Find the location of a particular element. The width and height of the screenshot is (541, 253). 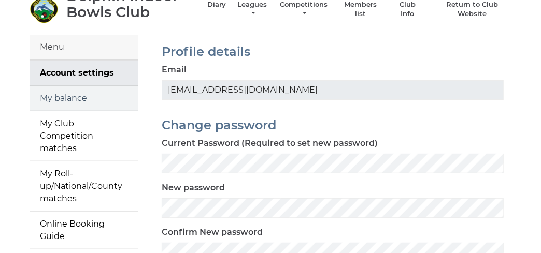

label: Current Password (Required to set new password) is located at coordinates (270, 144).